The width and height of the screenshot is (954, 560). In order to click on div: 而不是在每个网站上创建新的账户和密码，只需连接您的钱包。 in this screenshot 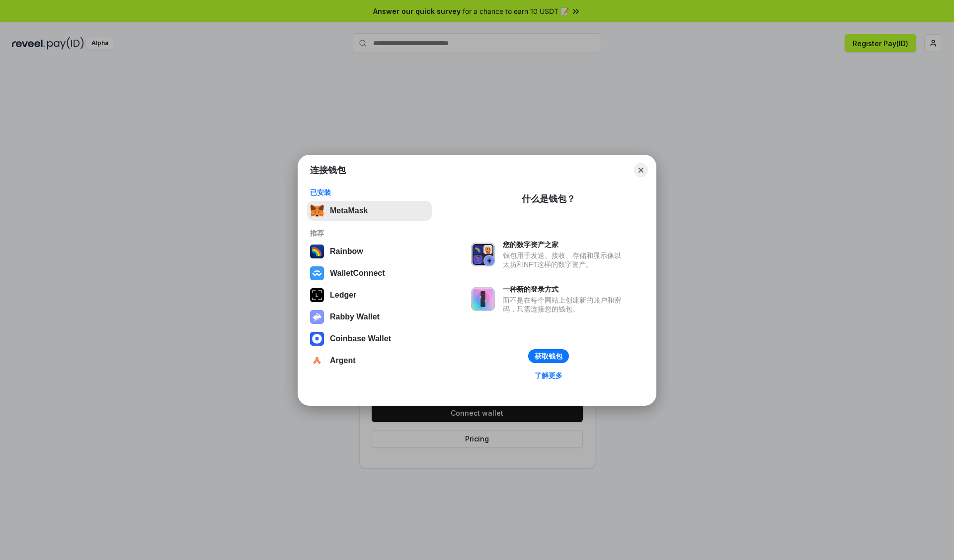, I will do `click(564, 305)`.